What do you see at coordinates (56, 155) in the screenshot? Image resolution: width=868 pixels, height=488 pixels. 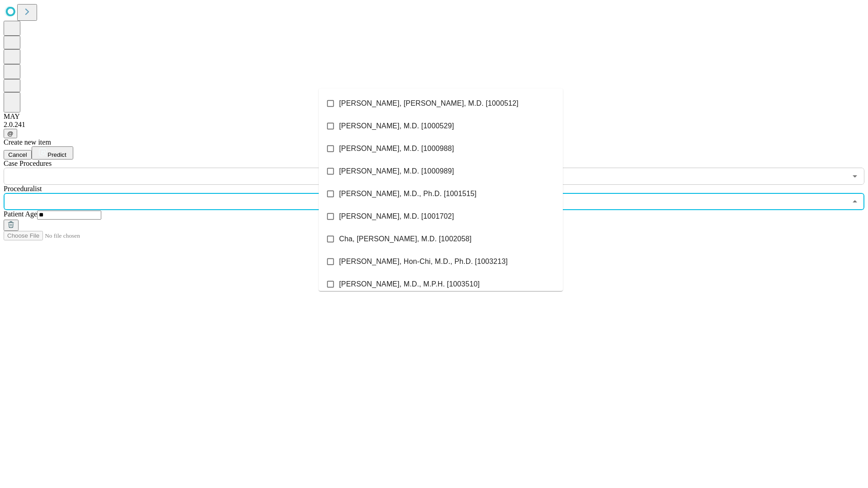 I see `span: Predict` at bounding box center [56, 155].